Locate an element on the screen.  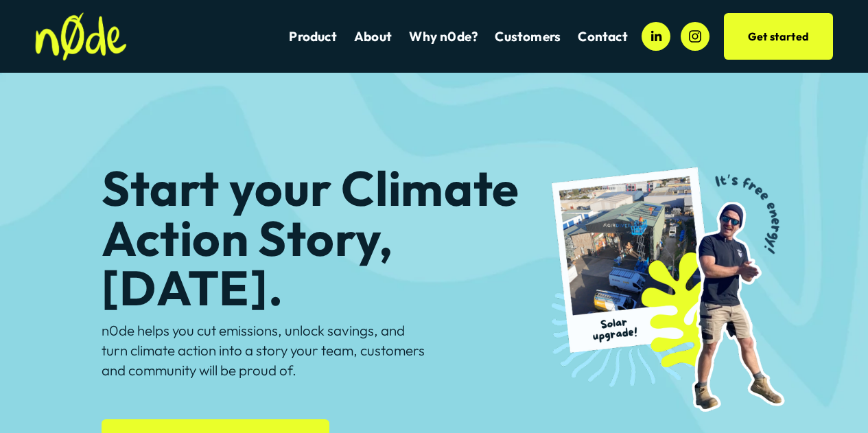
a: Instagram is located at coordinates (695, 37).